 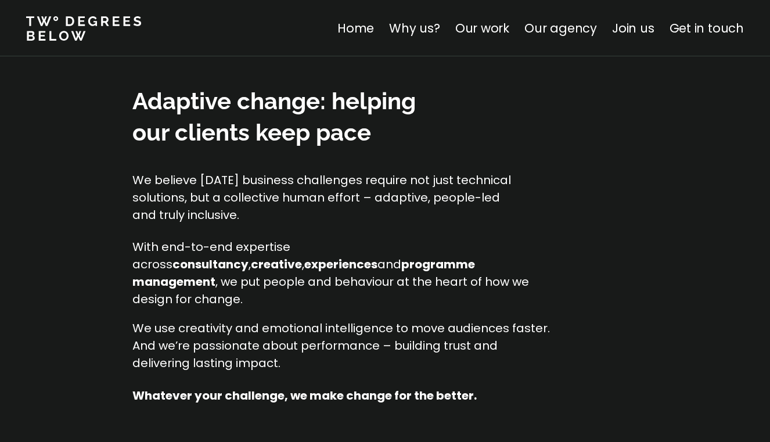 What do you see at coordinates (415, 28) in the screenshot?
I see `a: Why us?` at bounding box center [415, 28].